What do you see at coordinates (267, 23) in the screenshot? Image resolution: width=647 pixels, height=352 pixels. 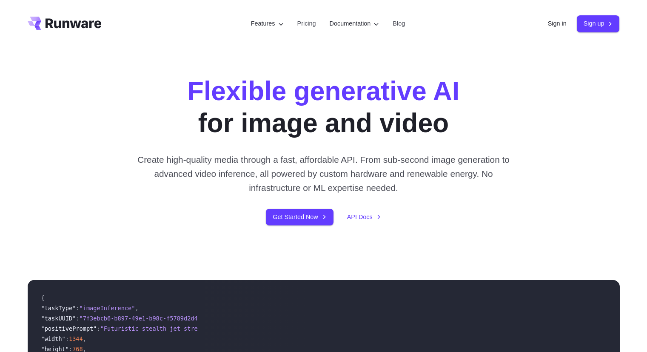 I see `label: Features` at bounding box center [267, 23].